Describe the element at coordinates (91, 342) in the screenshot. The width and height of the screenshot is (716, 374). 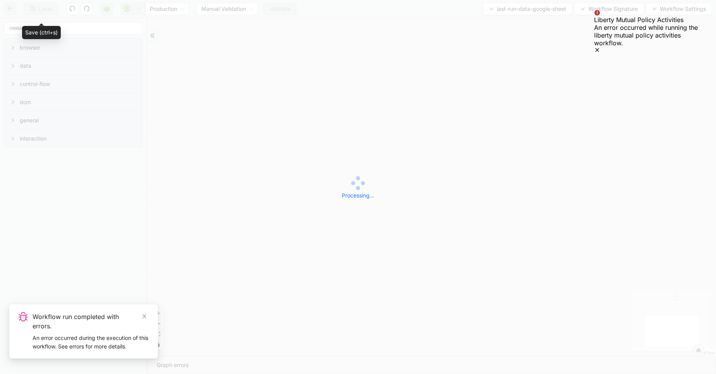
I see `div: An error occurred during the execution of this workflow. See errors for more details.` at that location.